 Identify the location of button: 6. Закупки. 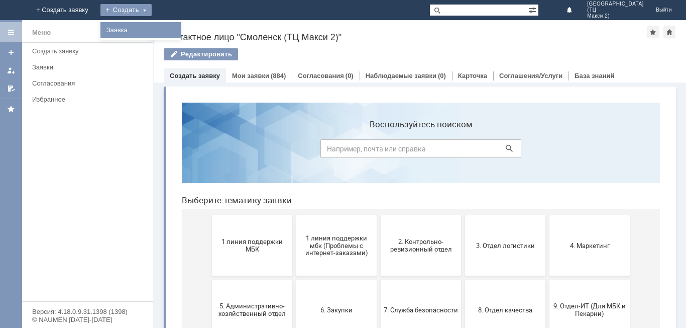
(163, 215).